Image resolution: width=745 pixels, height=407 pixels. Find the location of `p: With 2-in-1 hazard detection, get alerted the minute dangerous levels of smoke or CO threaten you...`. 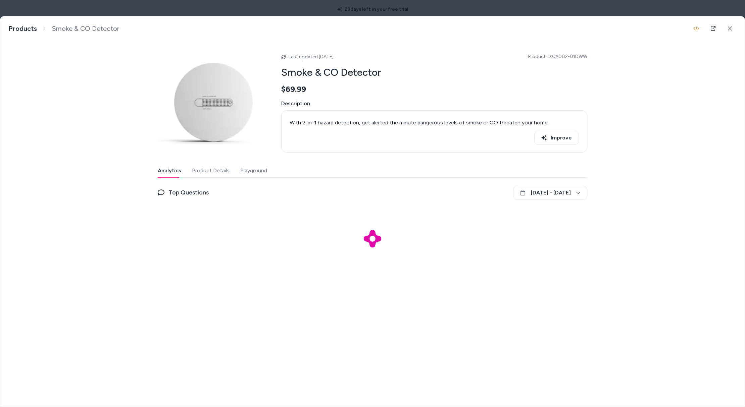

p: With 2-in-1 hazard detection, get alerted the minute dangerous levels of smoke or CO threaten you... is located at coordinates (434, 123).